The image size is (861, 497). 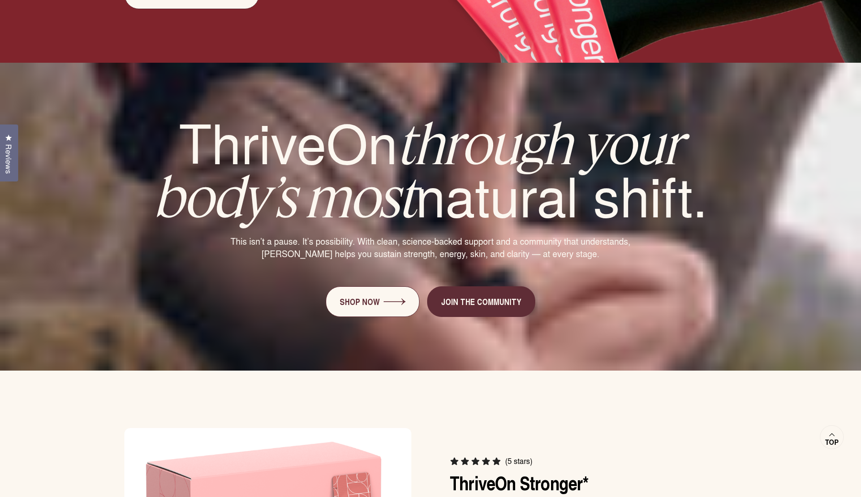 I want to click on em: through your body’s most, so click(x=418, y=170).